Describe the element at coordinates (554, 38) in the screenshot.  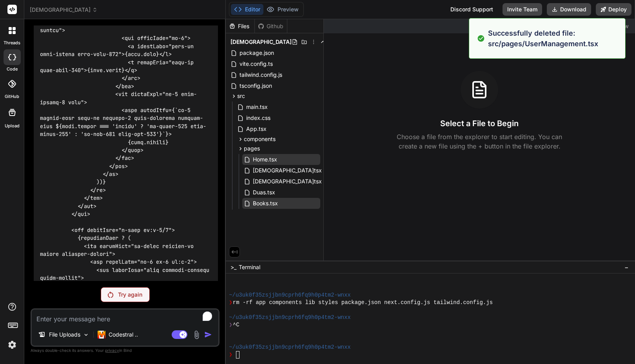
I see `p: Successfully deleted file: src/pages/UserManagement.tsx` at that location.